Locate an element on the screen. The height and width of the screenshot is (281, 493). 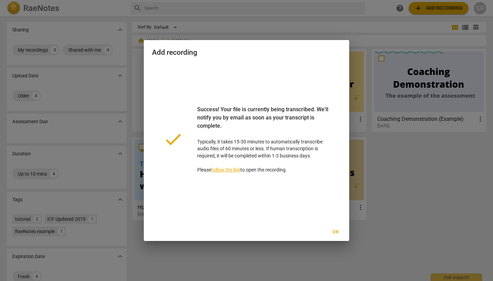
h2: Add recording is located at coordinates (247, 52).